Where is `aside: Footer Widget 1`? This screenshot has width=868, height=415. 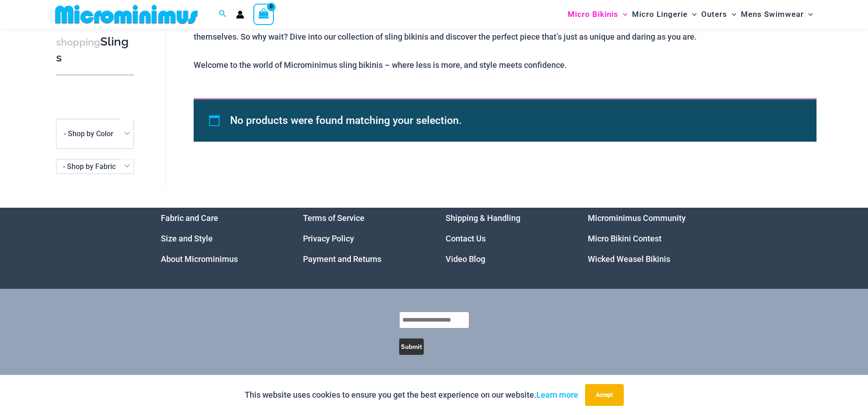 aside: Footer Widget 1 is located at coordinates (221, 238).